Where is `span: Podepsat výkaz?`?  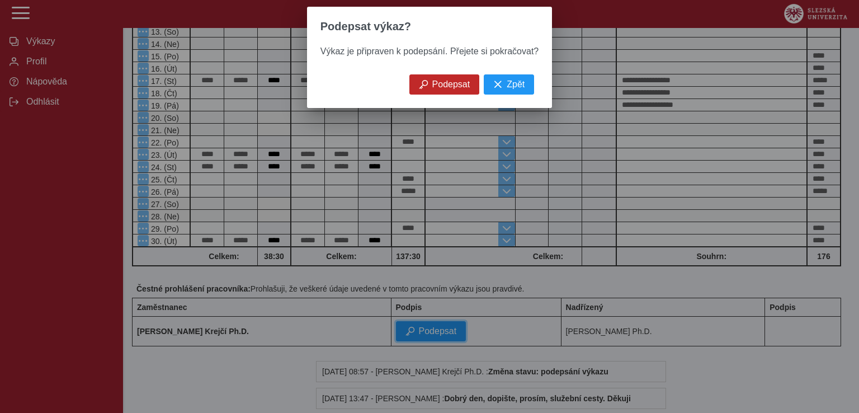 span: Podepsat výkaz? is located at coordinates (366, 26).